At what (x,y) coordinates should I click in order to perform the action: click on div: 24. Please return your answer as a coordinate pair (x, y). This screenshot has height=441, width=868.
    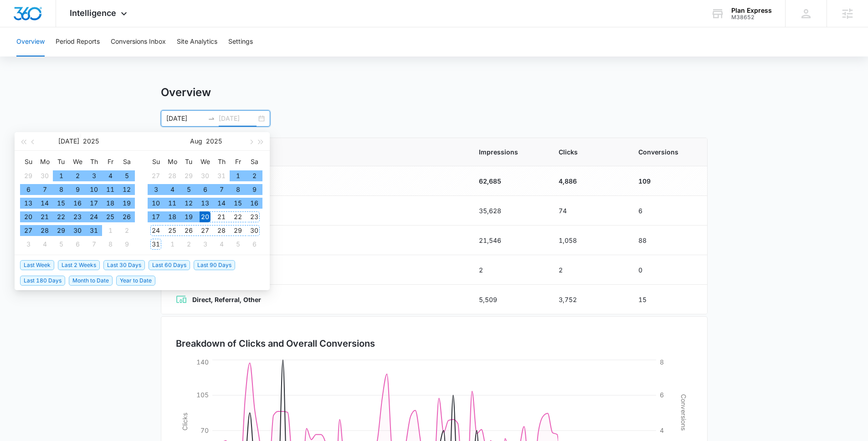
    Looking at the image, I should click on (156, 230).